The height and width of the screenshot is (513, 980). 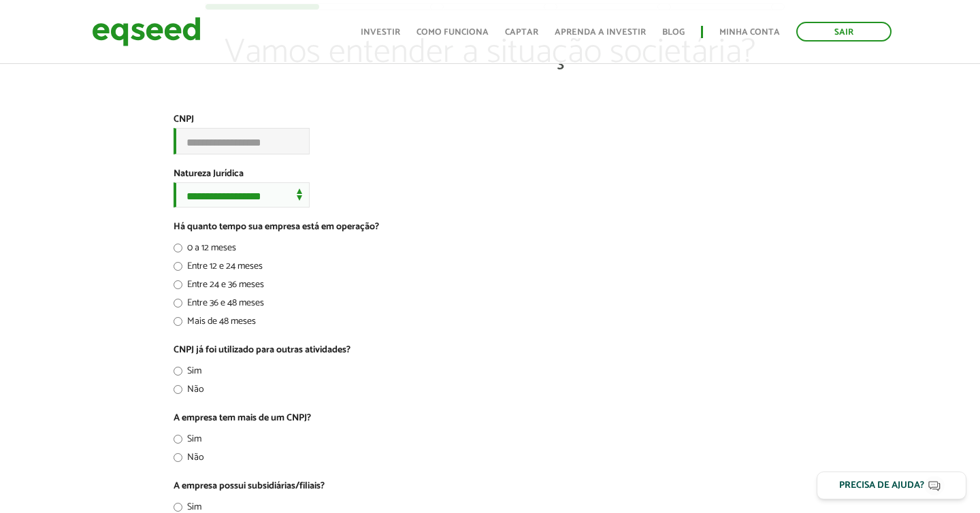 What do you see at coordinates (178, 266) in the screenshot?
I see `input: Entre 12 e 24 meses` at bounding box center [178, 266].